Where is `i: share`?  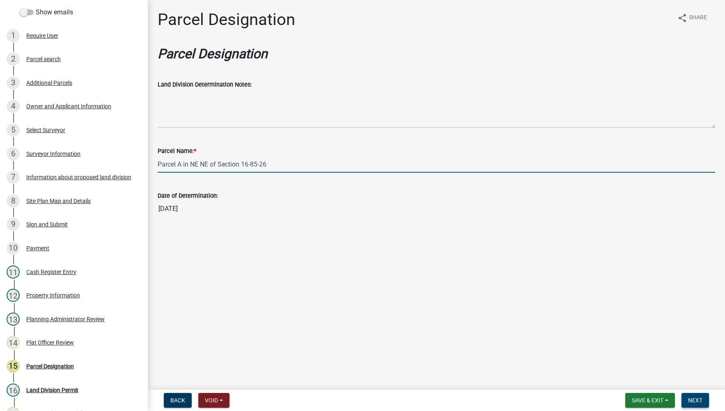
i: share is located at coordinates (682, 18).